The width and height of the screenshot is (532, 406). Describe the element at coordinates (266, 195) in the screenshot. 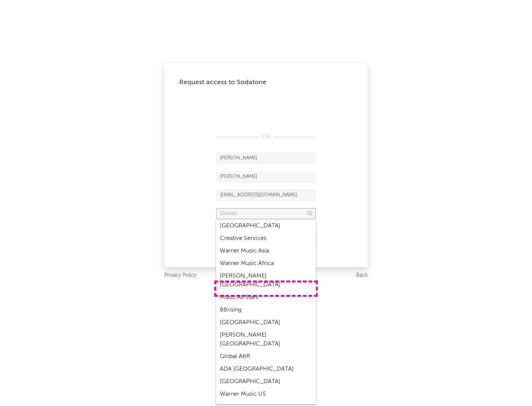

I see `input: Email` at that location.